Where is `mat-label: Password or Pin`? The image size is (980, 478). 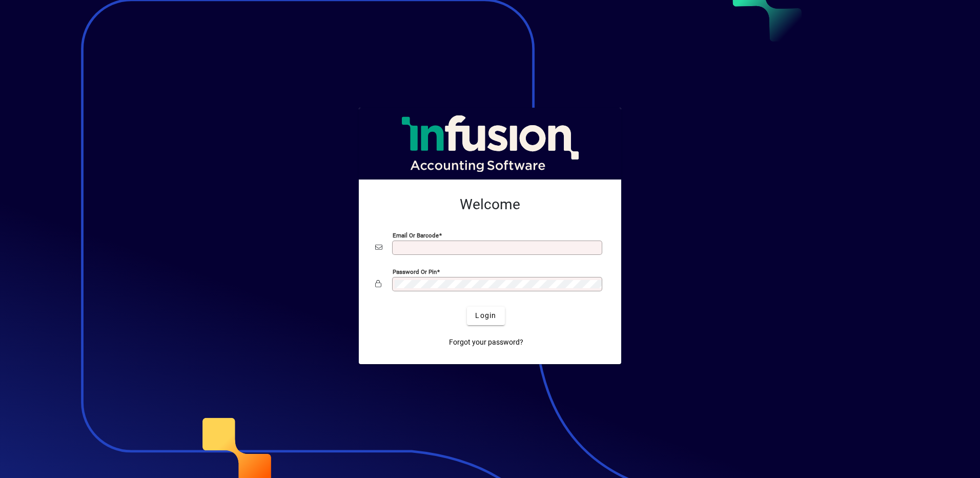
mat-label: Password or Pin is located at coordinates (415, 271).